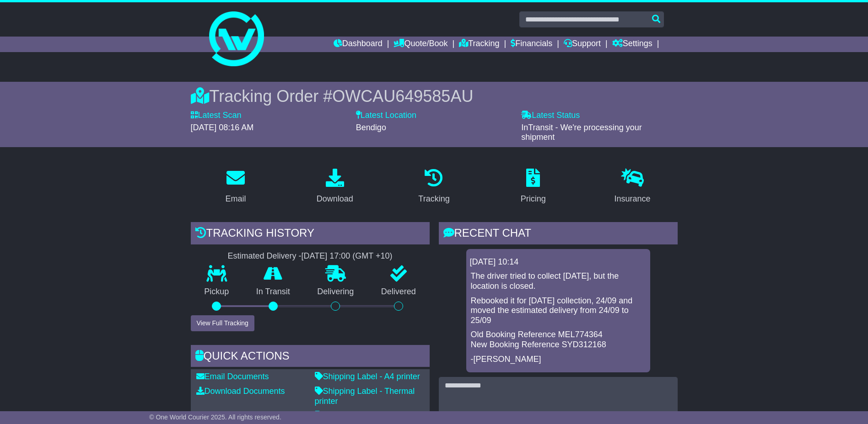  What do you see at coordinates (633, 44) in the screenshot?
I see `a: Settings` at bounding box center [633, 44].